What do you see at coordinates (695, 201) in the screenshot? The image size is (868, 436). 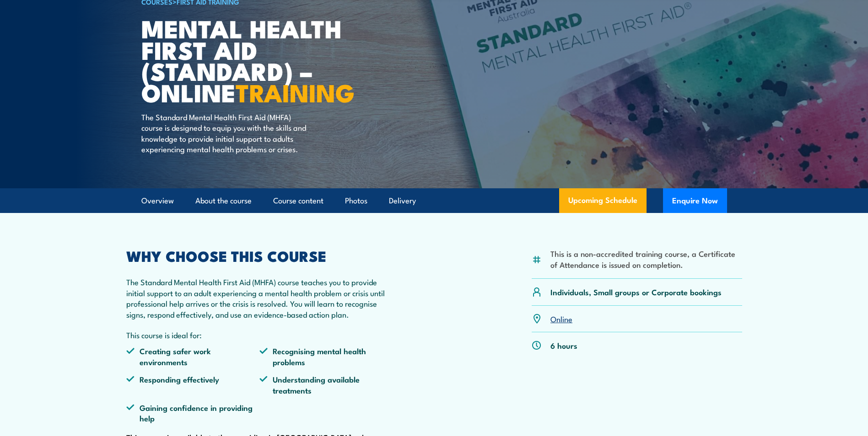 I see `button: Enquire Now` at bounding box center [695, 201].